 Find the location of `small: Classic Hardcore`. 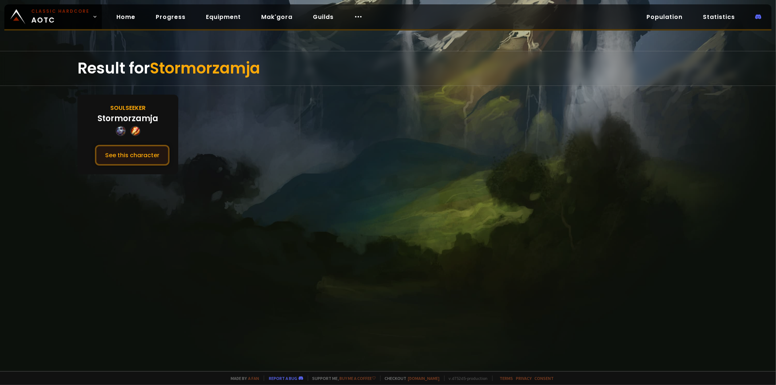

small: Classic Hardcore is located at coordinates (60, 11).